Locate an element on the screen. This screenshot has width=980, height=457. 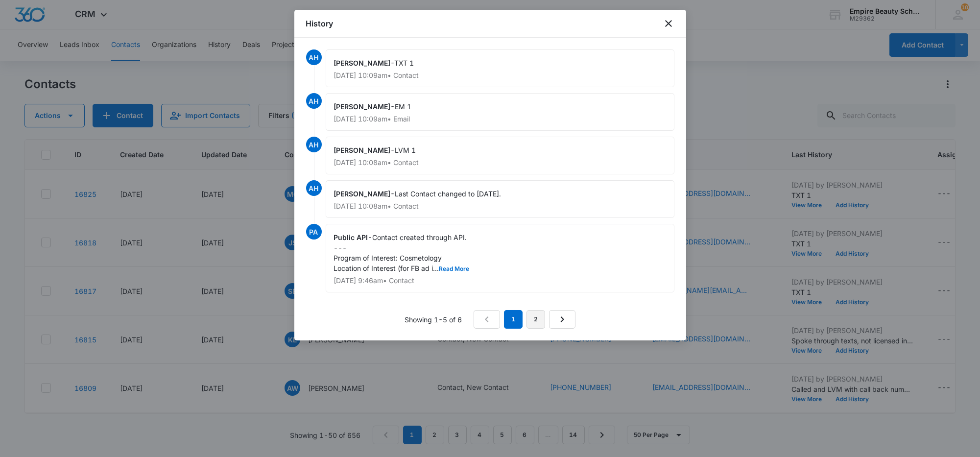
nav: Pagination is located at coordinates (524, 320).